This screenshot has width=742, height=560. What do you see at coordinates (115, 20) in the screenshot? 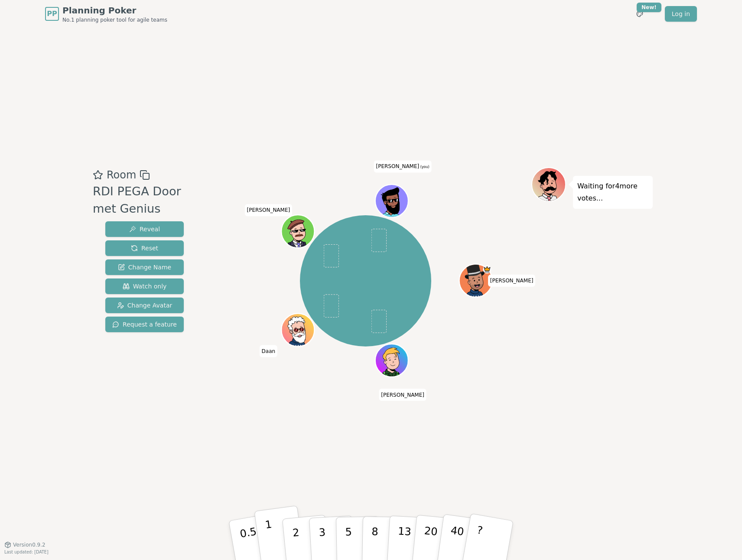
I see `span: No.1 planning poker tool for agile teams` at bounding box center [115, 20].